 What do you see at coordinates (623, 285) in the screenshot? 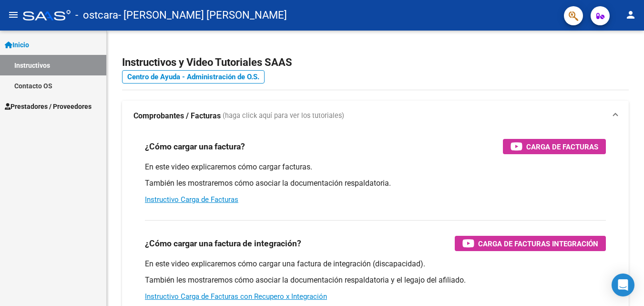
I see `div: Open Intercom Messenger` at bounding box center [623, 285].